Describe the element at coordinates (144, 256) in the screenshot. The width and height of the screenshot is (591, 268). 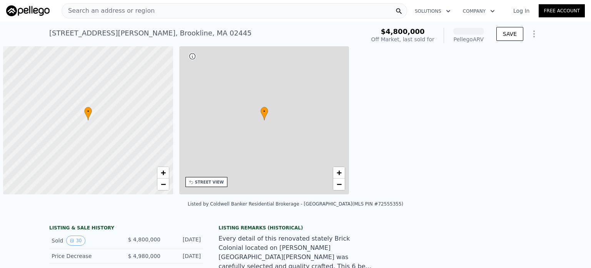
I see `span: $ 4,980,000` at that location.